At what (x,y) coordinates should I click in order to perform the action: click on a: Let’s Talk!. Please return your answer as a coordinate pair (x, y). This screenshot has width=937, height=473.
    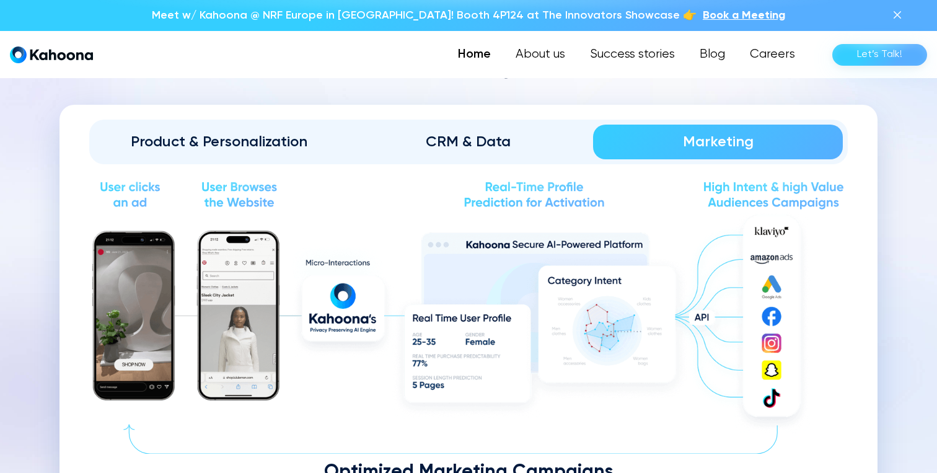
    Looking at the image, I should click on (879, 55).